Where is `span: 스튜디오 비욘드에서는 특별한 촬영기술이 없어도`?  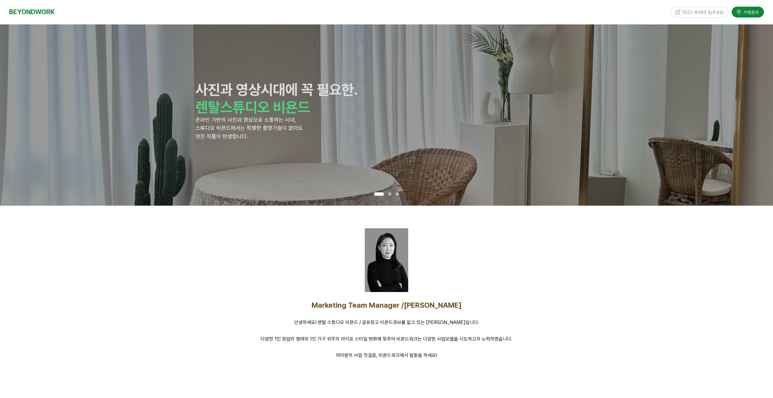 span: 스튜디오 비욘드에서는 특별한 촬영기술이 없어도 is located at coordinates (249, 128).